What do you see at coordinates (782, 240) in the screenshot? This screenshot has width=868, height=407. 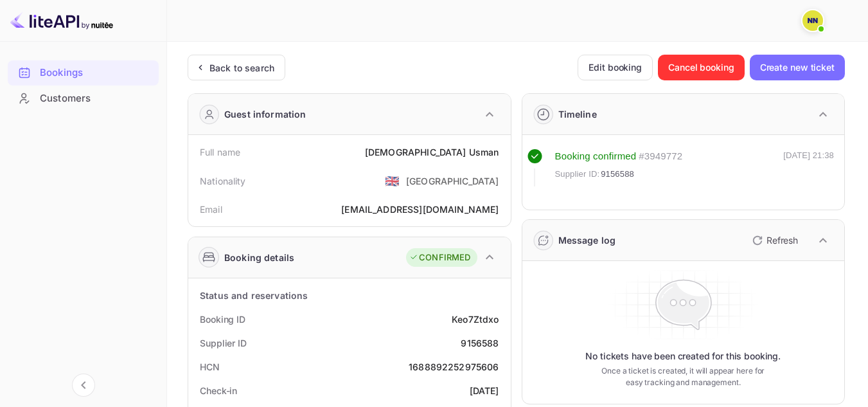 I see `p: Refresh` at bounding box center [782, 240].